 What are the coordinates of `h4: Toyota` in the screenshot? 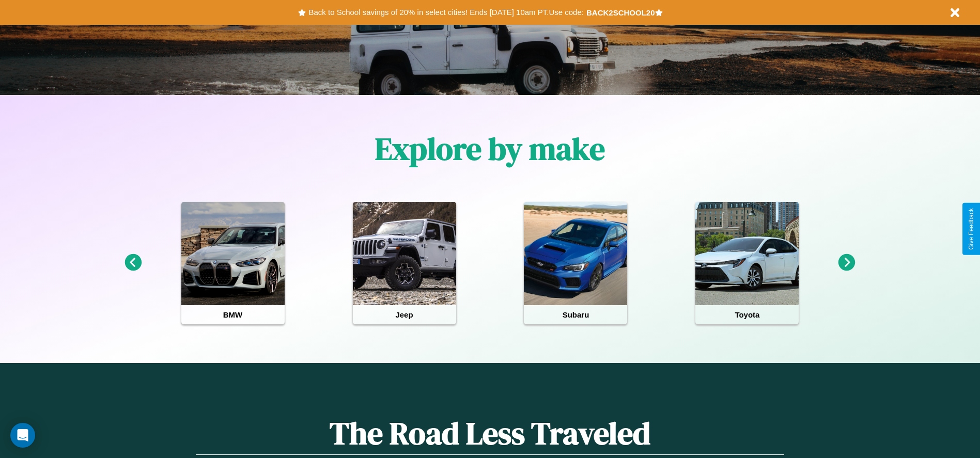 It's located at (747, 314).